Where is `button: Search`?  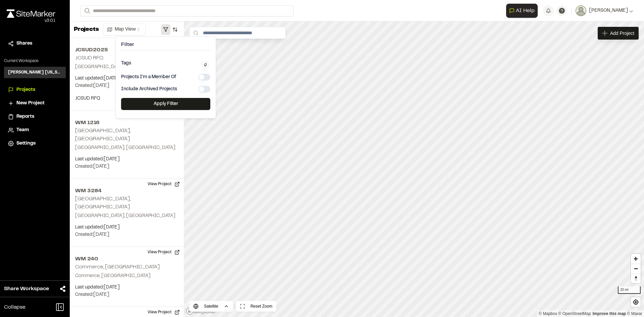
button: Search is located at coordinates (86, 11).